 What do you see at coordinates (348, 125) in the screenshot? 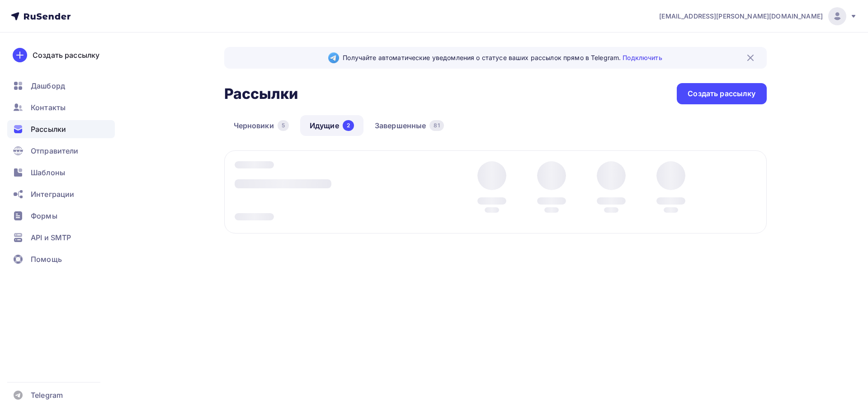
I see `div: 2` at bounding box center [348, 125].